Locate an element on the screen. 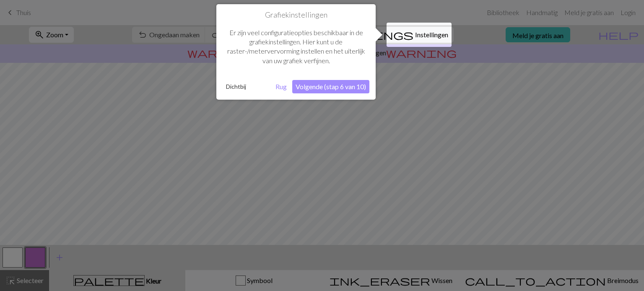 The width and height of the screenshot is (644, 291). font: Dichtbij is located at coordinates (236, 86).